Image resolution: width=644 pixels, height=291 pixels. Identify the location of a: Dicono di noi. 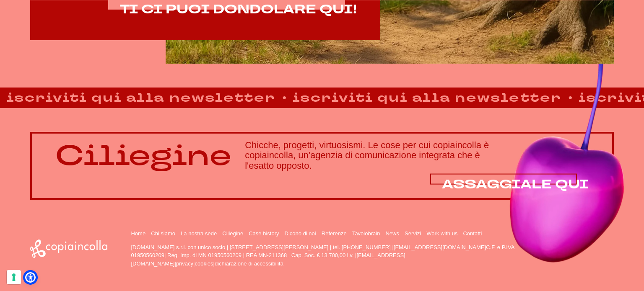
(300, 234).